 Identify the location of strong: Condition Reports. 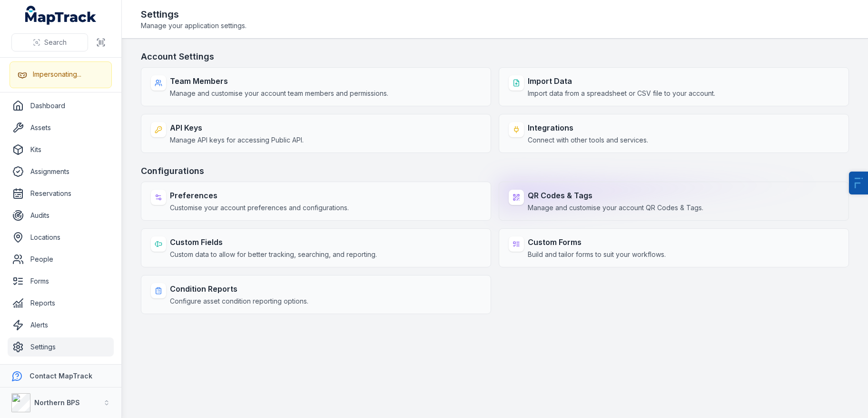
(239, 288).